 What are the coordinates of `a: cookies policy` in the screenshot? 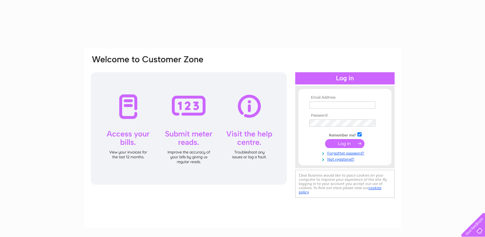 It's located at (340, 189).